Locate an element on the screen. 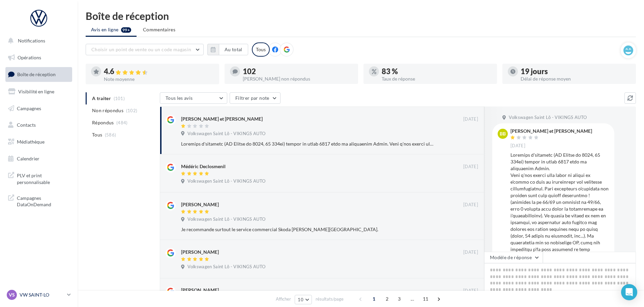  div: Médéric Declosmenil is located at coordinates (203, 167).